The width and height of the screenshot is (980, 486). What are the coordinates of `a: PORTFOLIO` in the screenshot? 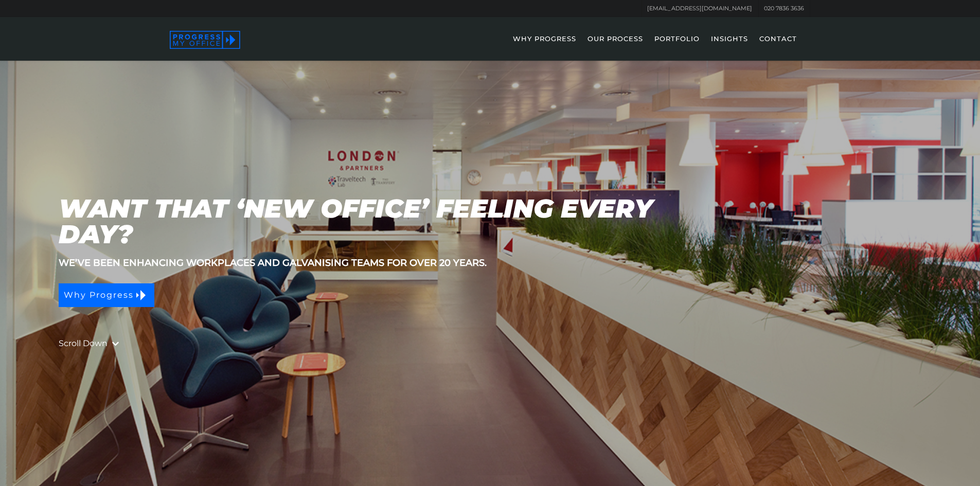 It's located at (677, 46).